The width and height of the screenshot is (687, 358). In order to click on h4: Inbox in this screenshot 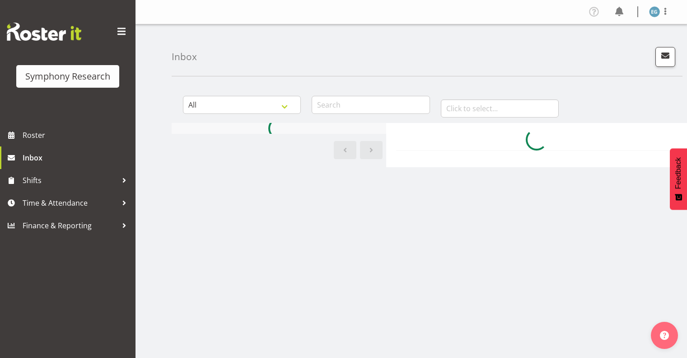, I will do `click(184, 56)`.